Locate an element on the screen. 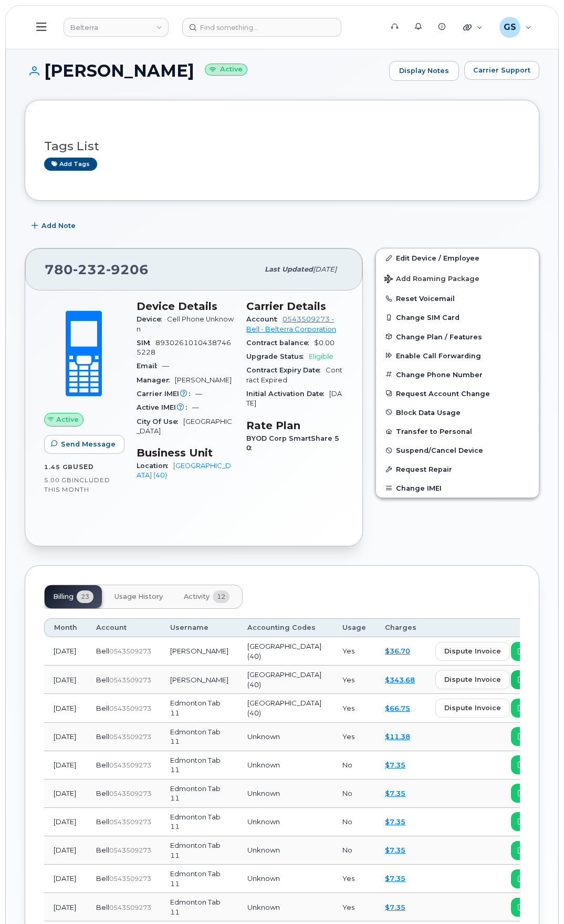 This screenshot has width=564, height=924. a: Edit Device / Employee is located at coordinates (457, 258).